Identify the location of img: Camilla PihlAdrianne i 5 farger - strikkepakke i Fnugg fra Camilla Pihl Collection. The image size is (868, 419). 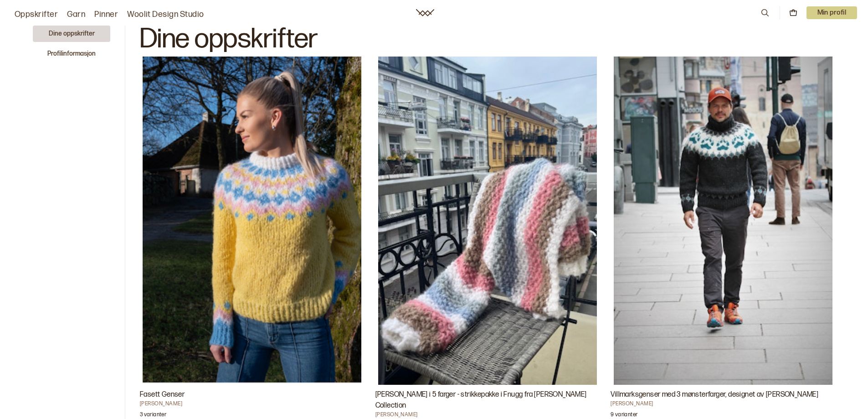
(488, 221).